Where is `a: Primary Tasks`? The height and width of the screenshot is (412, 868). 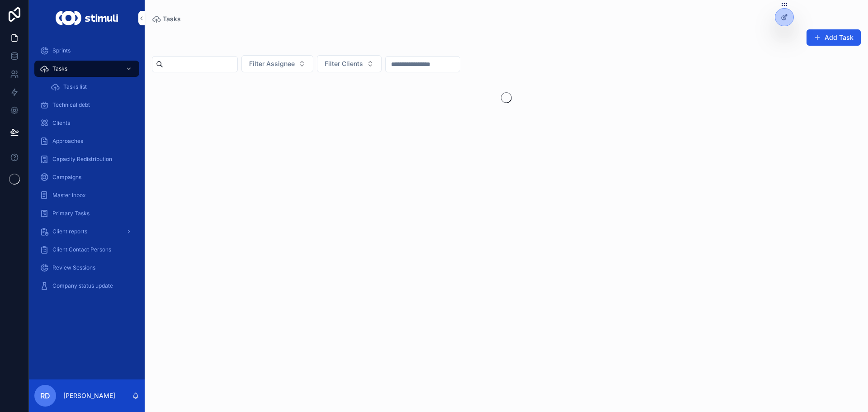 a: Primary Tasks is located at coordinates (87, 213).